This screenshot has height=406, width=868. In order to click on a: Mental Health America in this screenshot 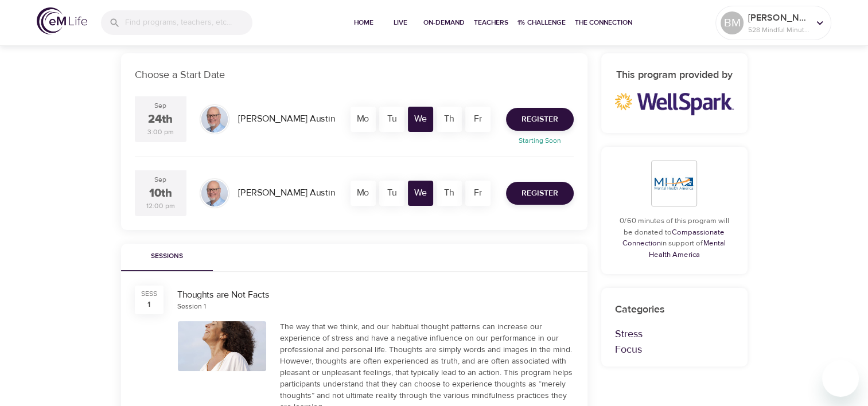, I will do `click(687, 249)`.